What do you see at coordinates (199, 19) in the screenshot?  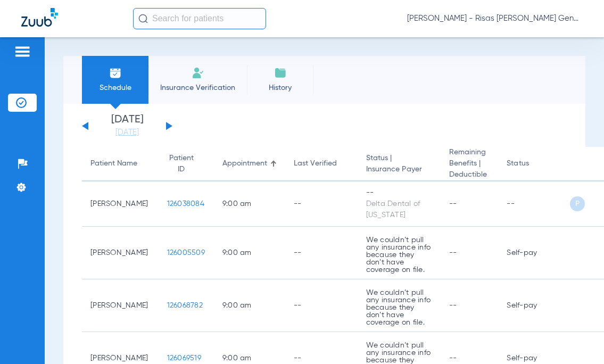 I see `input: Search for patients` at bounding box center [199, 19].